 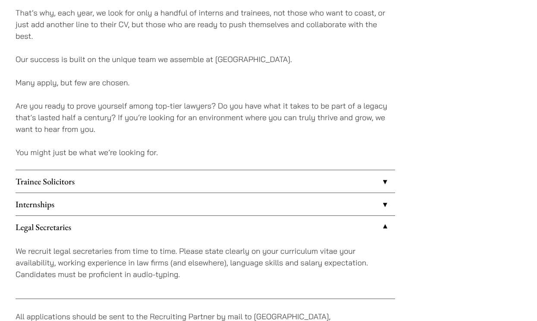 I want to click on p: That’s why, each year, we look for only a handful of interns and trainees, not those who want to ..., so click(x=205, y=24).